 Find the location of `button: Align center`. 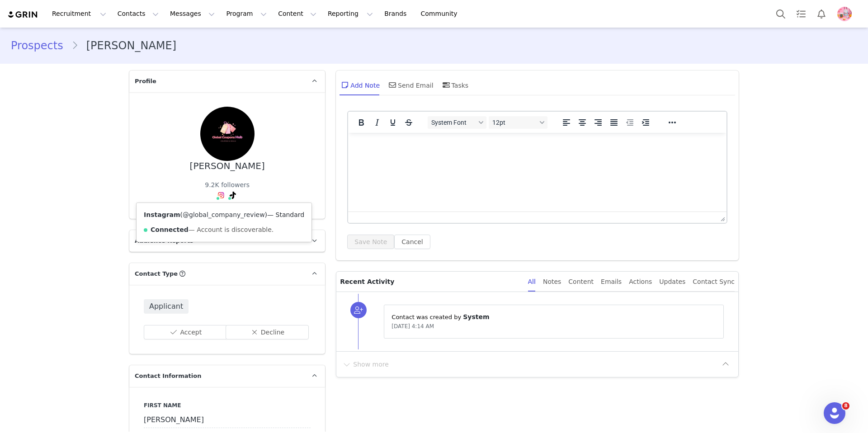

button: Align center is located at coordinates (582, 123).